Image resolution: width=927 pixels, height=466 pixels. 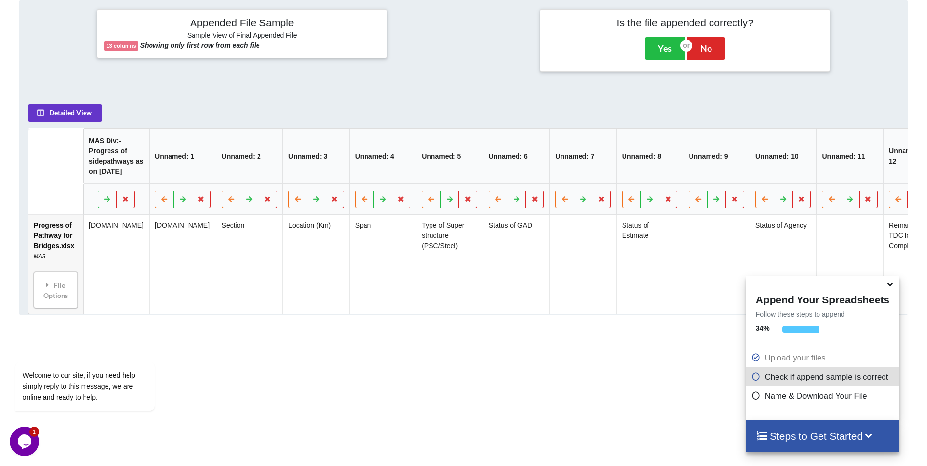 I want to click on td: Section, so click(x=249, y=265).